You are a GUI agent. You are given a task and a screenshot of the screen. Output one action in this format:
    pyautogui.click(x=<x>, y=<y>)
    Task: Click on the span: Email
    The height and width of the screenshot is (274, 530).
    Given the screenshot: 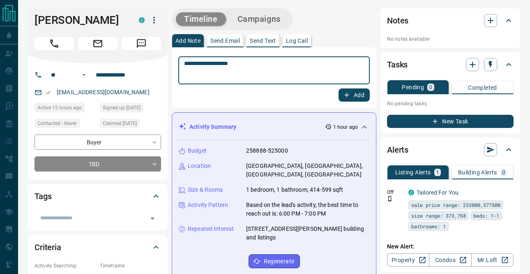 What is the action you would take?
    pyautogui.click(x=98, y=44)
    